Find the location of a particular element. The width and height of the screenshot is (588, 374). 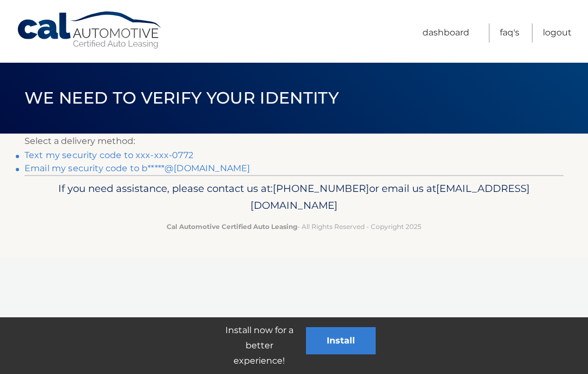

p: Select a delivery method: is located at coordinates (294, 141).